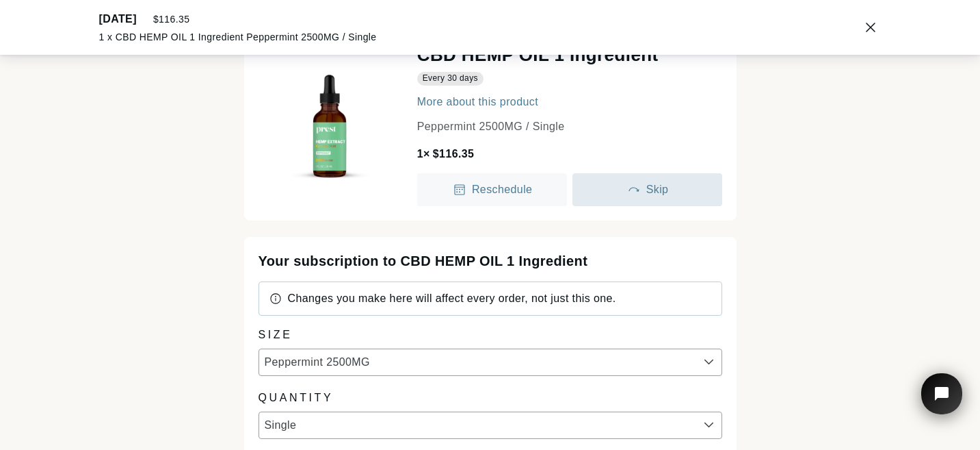 The image size is (980, 450). Describe the element at coordinates (276, 334) in the screenshot. I see `span: Size` at that location.